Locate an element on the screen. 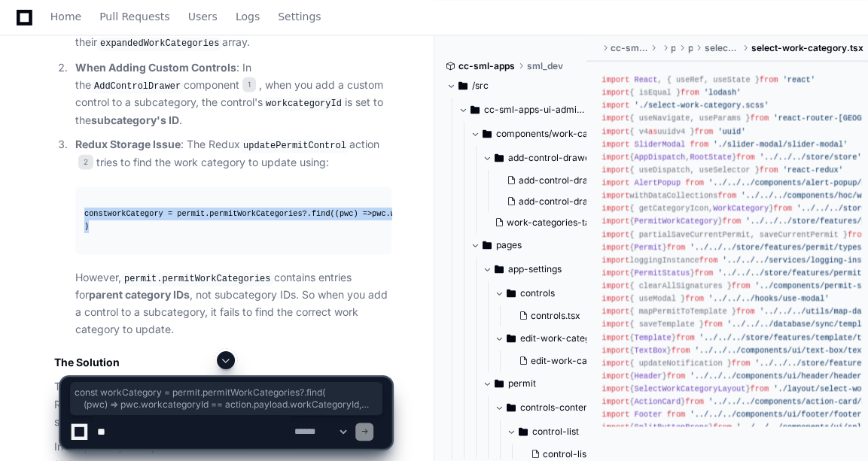 The height and width of the screenshot is (461, 868). span: 'uuid' is located at coordinates (731, 131).